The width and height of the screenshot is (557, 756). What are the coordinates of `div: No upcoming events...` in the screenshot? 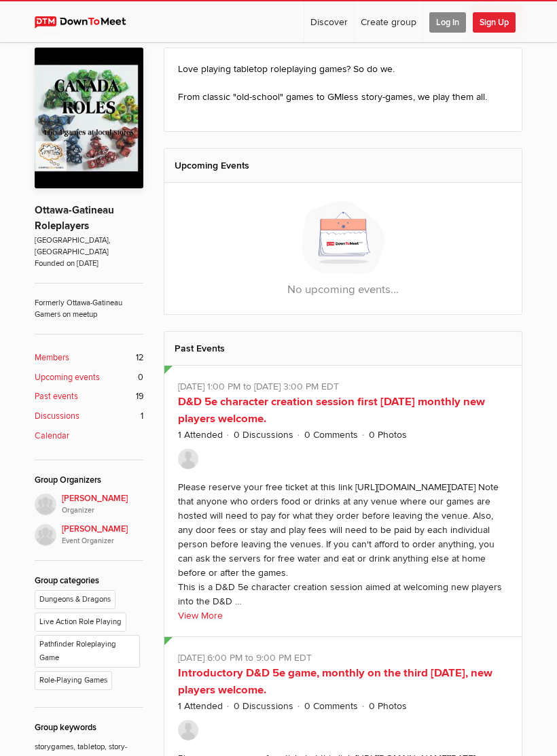 It's located at (343, 248).